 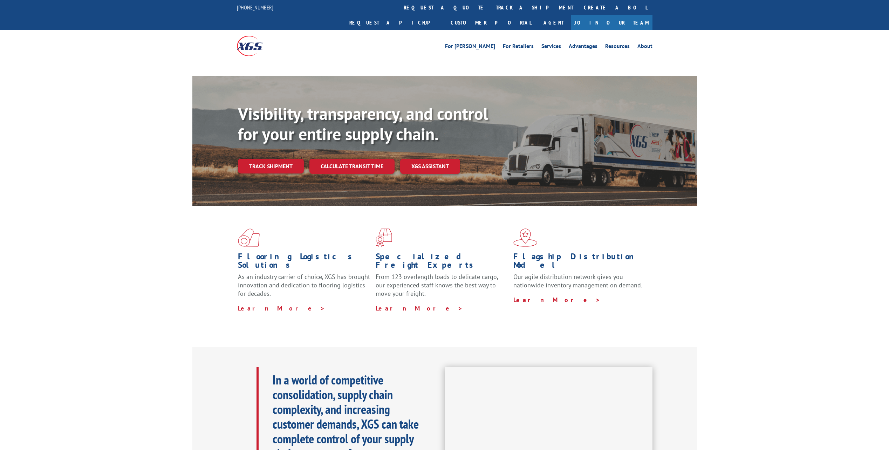 I want to click on a: Resources, so click(x=617, y=47).